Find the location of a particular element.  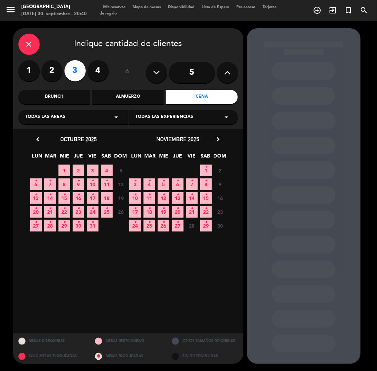

span: 29 is located at coordinates (206, 226).